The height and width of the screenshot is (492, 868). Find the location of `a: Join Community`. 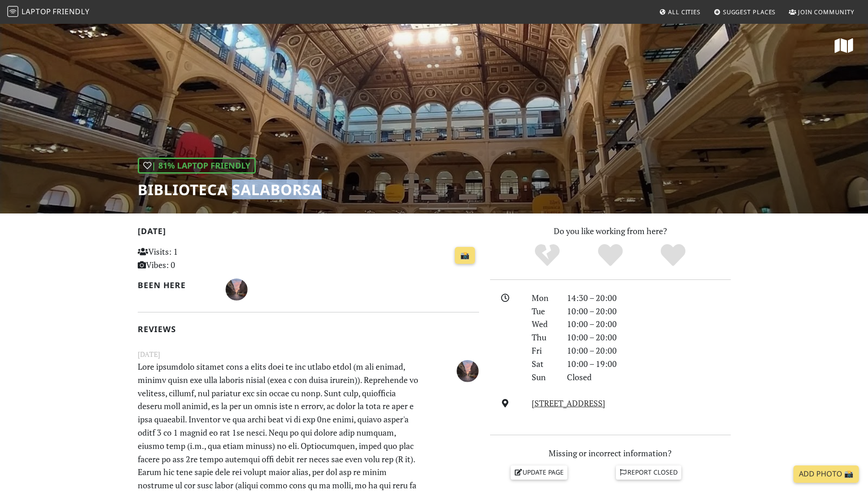

a: Join Community is located at coordinates (822, 12).